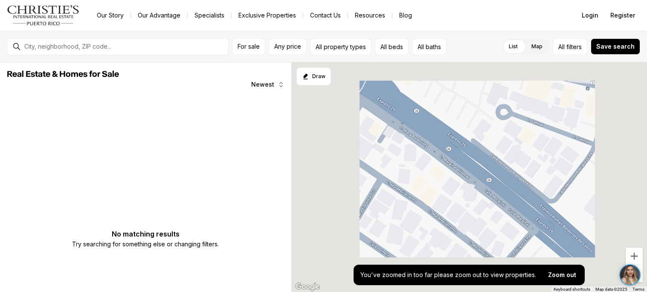  Describe the element at coordinates (267, 15) in the screenshot. I see `a: Exclusive Properties` at that location.